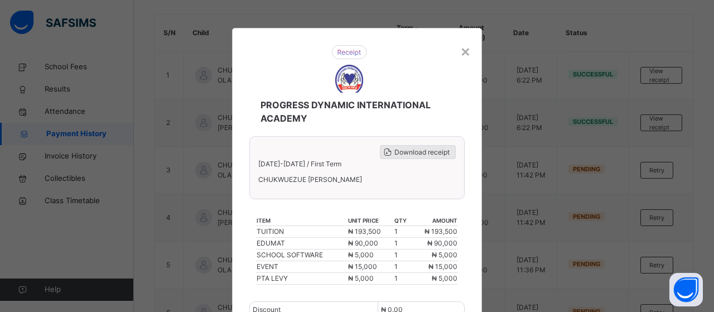 This screenshot has width=714, height=312. Describe the element at coordinates (422, 152) in the screenshot. I see `span: Download receipt` at that location.